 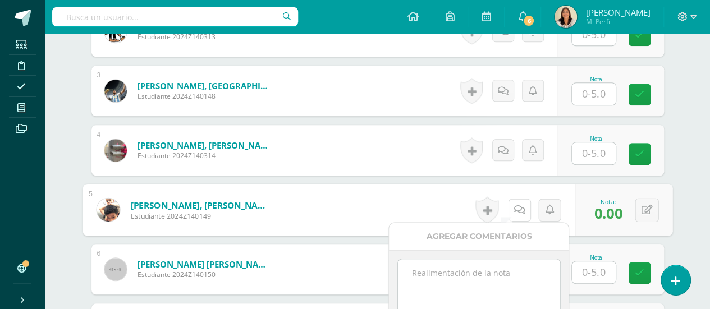 What do you see at coordinates (608, 212) in the screenshot?
I see `span: 0.00` at bounding box center [608, 212].